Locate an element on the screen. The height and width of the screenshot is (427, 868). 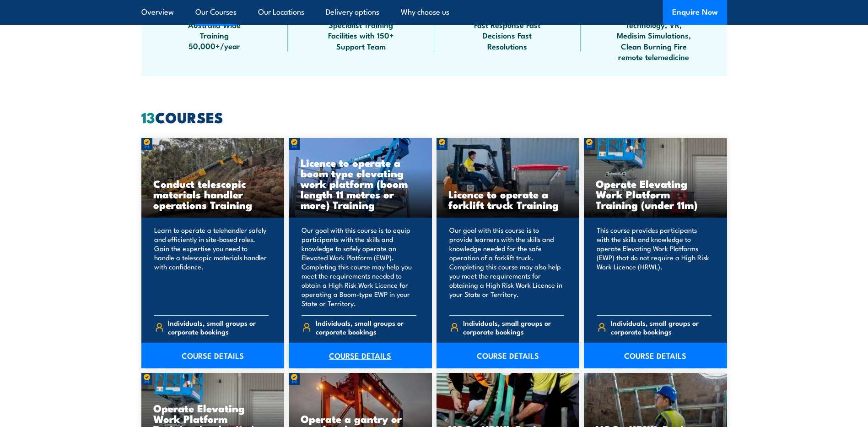
span: Technology, VR, Medisim Simulations, Clean Burning Fire remote telemedicine is located at coordinates (653, 40).